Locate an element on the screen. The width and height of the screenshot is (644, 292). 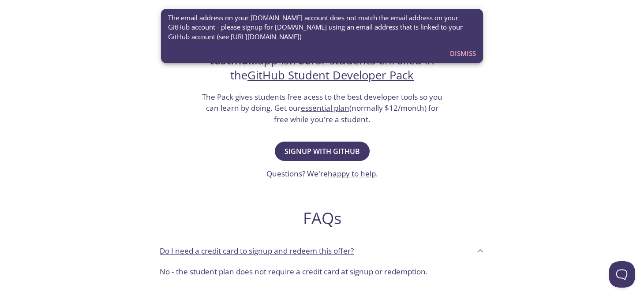
button: Dismiss is located at coordinates (463, 53).